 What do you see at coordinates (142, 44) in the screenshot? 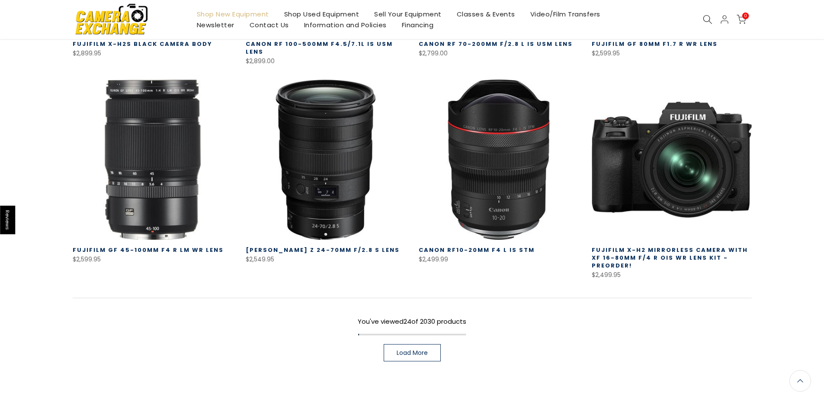
I see `a: Fujifilm X-H2S Black Camera Body` at bounding box center [142, 44].